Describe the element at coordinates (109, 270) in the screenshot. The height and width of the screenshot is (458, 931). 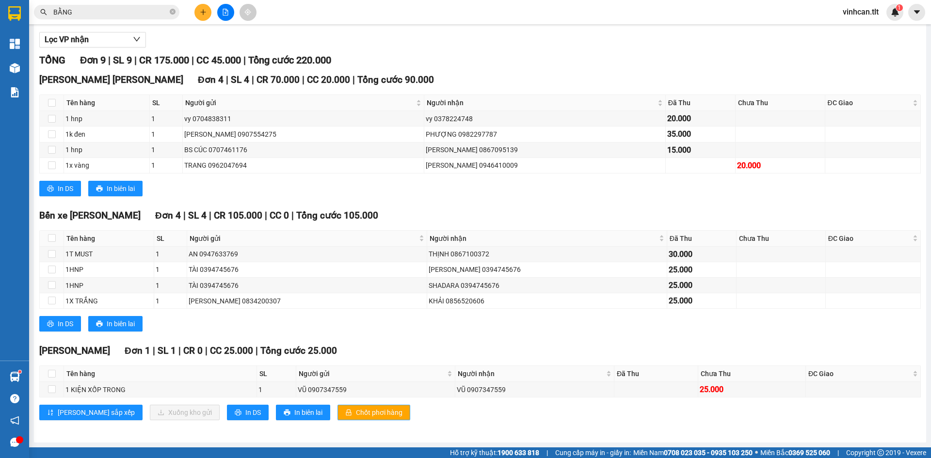
I see `div: 1HNP` at that location.